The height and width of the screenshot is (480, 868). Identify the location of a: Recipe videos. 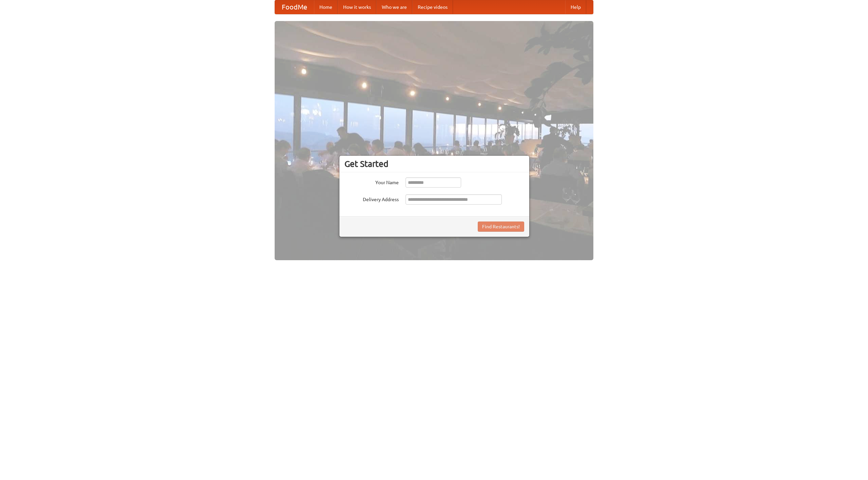
(432, 7).